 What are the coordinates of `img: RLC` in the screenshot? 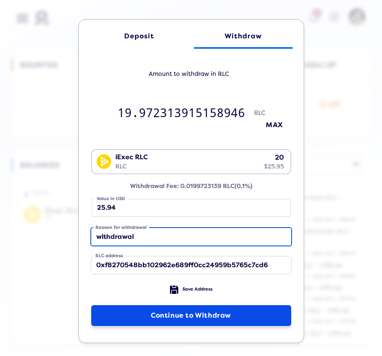 It's located at (104, 161).